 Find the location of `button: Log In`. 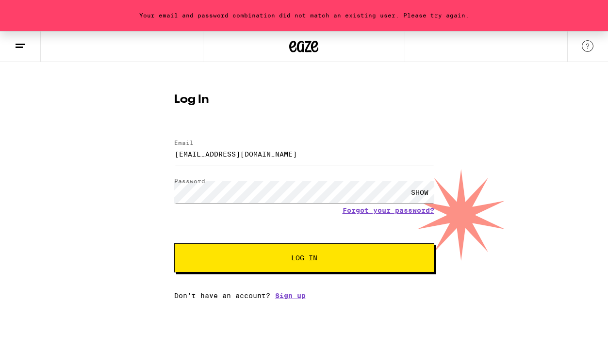

button: Log In is located at coordinates (304, 258).